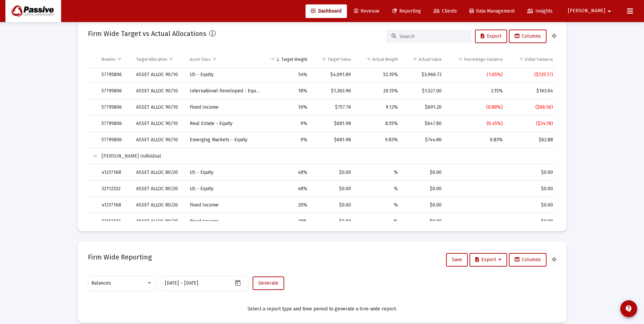 This screenshot has width=644, height=324. What do you see at coordinates (294, 59) in the screenshot?
I see `div: Target Weight` at bounding box center [294, 59].